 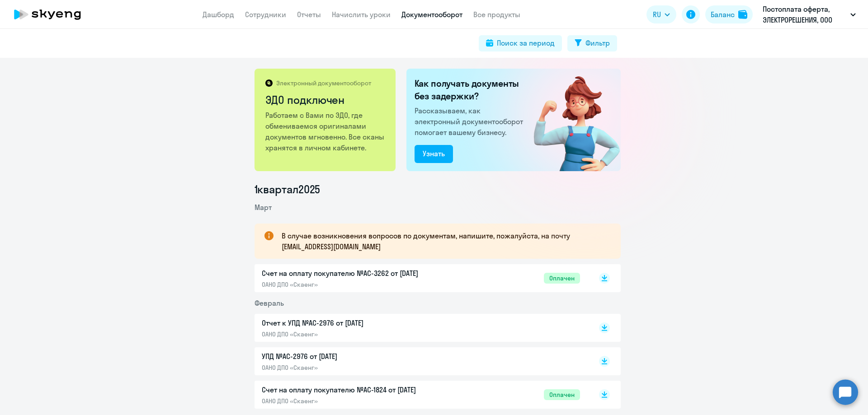 I want to click on img: connected, so click(x=570, y=120).